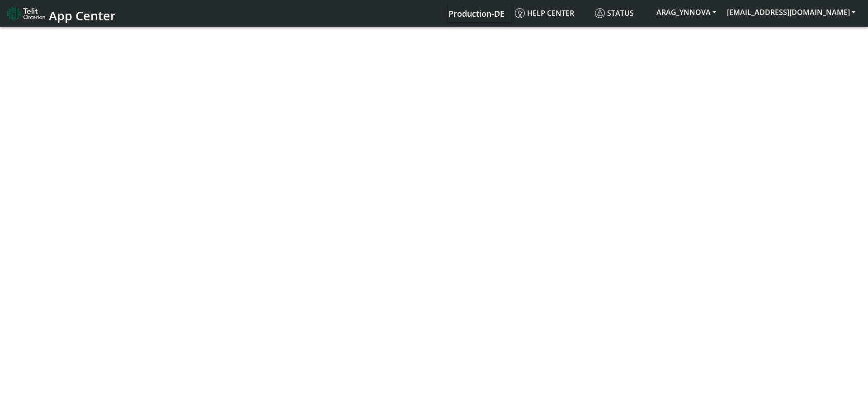 This screenshot has height=416, width=868. What do you see at coordinates (60, 13) in the screenshot?
I see `a: App Center` at bounding box center [60, 13].